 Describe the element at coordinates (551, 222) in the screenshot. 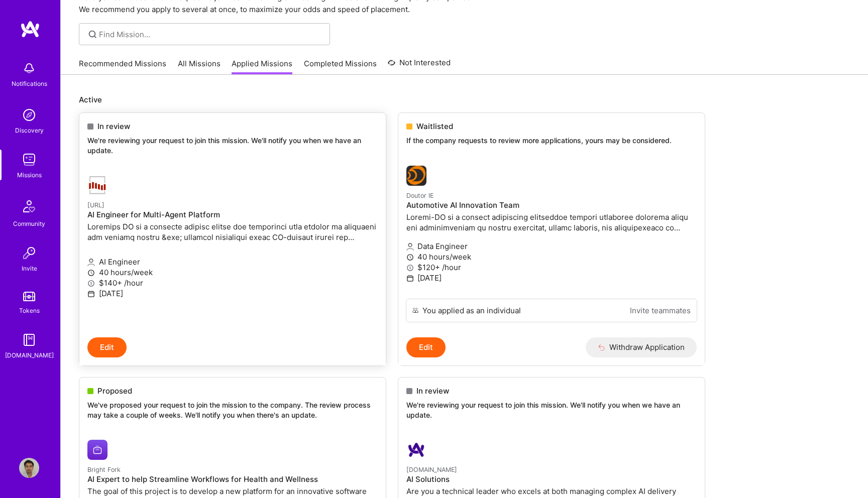

I see `p: Loremi-DO si a consect adipiscing elitseddoe tempori utlaboree dolorema aliqu eni adminimveniam q...` at that location.